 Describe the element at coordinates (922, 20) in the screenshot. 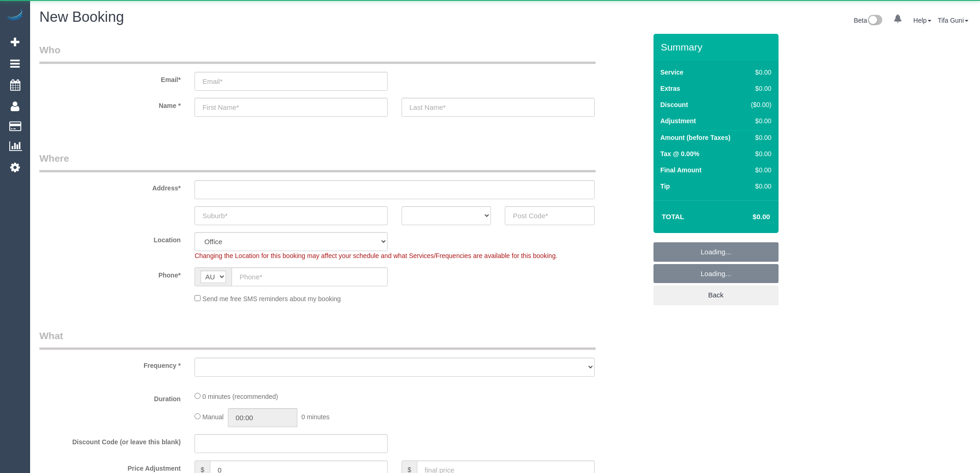

I see `a: Help` at that location.